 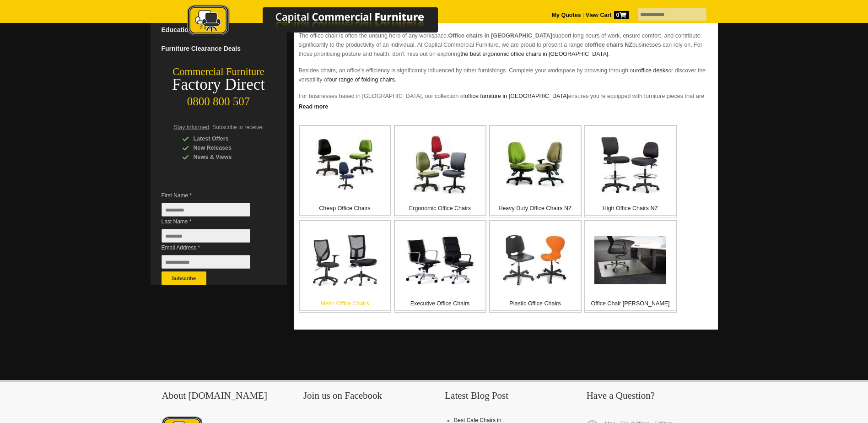 What do you see at coordinates (219, 99) in the screenshot?
I see `div: 0800 800 507` at bounding box center [219, 99].